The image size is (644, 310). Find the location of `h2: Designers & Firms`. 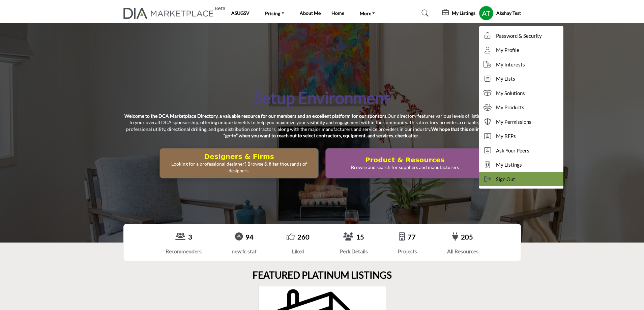

h2: Designers & Firms is located at coordinates (239, 156).